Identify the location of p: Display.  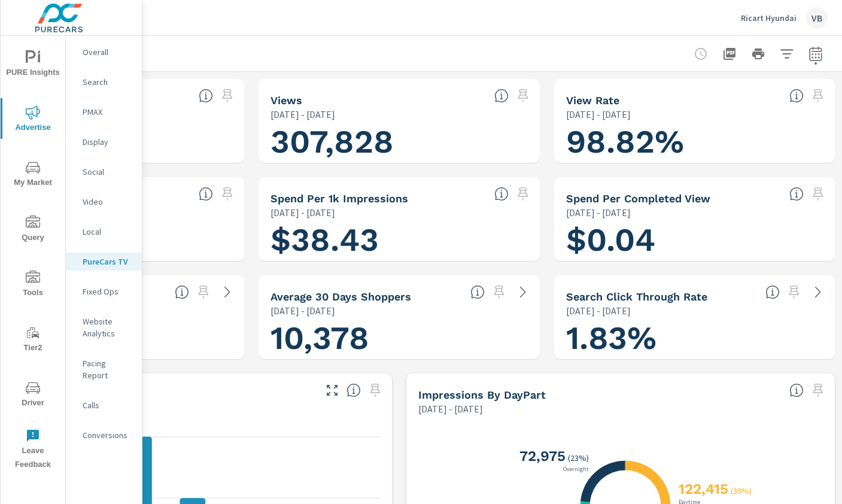
(107, 142).